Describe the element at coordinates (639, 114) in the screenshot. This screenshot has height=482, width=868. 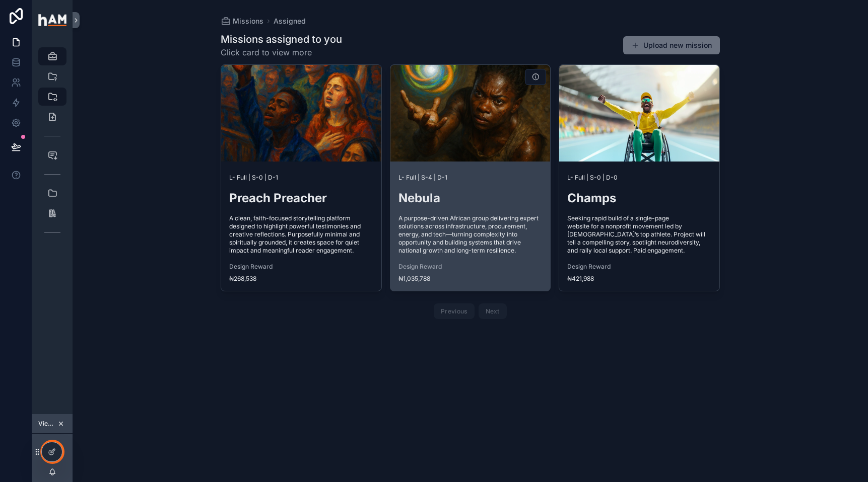
I see `div: man-wheelchair-is-smiling-celebrating-as-he-runs-track.webp` at that location.